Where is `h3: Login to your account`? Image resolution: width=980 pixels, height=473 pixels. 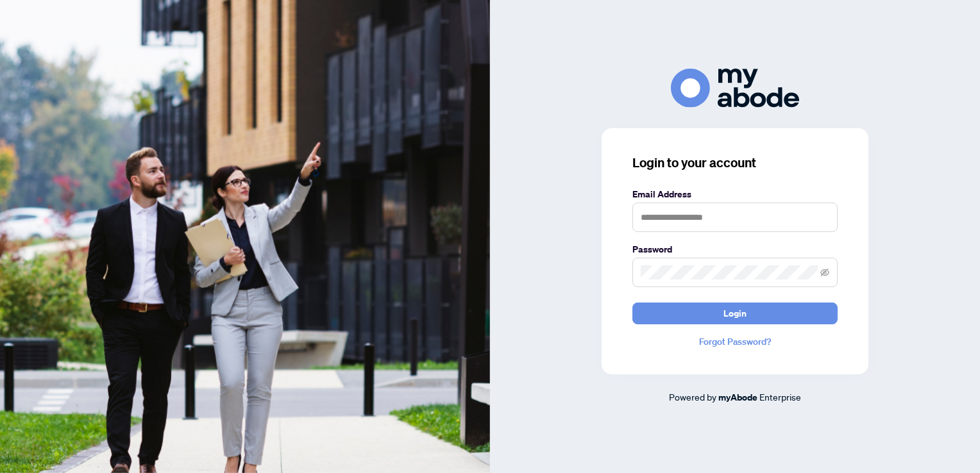 h3: Login to your account is located at coordinates (735, 163).